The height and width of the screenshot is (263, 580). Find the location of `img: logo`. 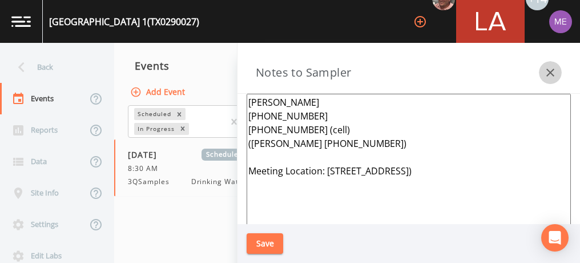

img: logo is located at coordinates (21, 21).